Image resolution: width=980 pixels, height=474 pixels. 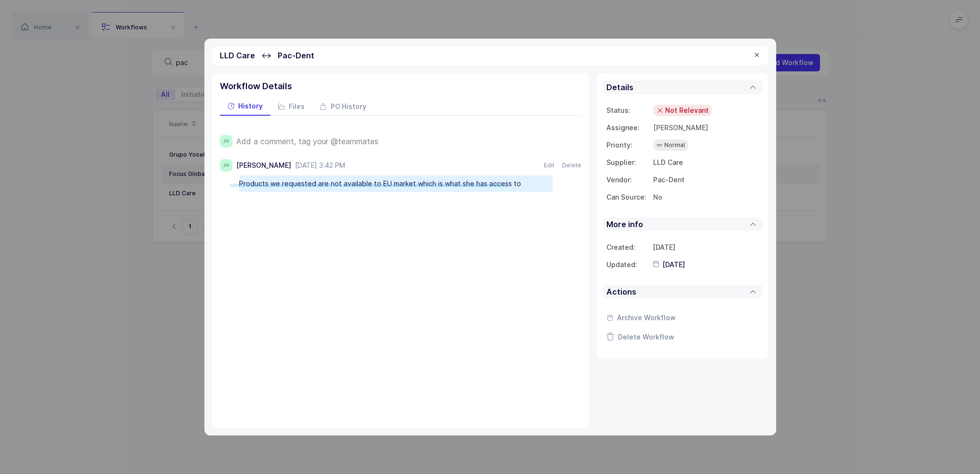 What do you see at coordinates (297, 106) in the screenshot?
I see `span: Files` at bounding box center [297, 106].